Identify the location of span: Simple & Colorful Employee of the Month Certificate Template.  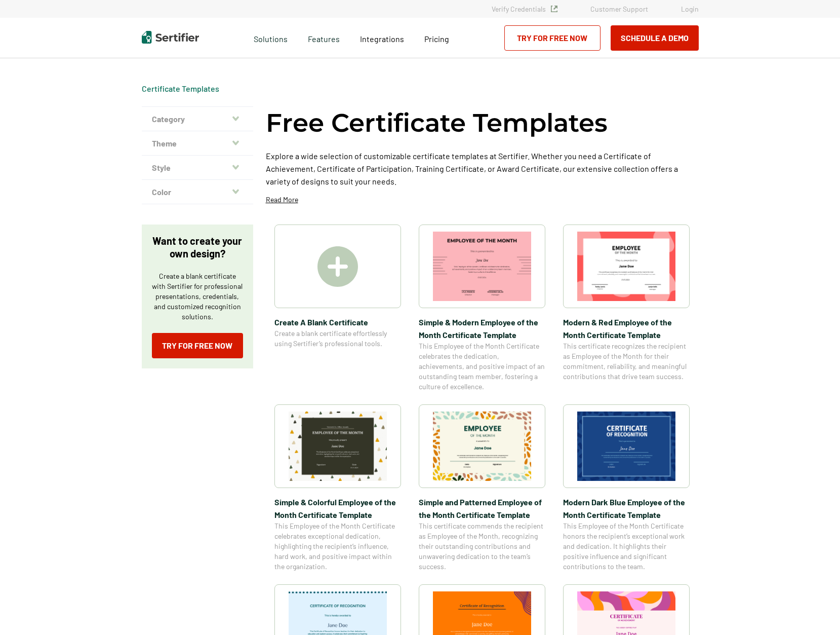
(337, 508).